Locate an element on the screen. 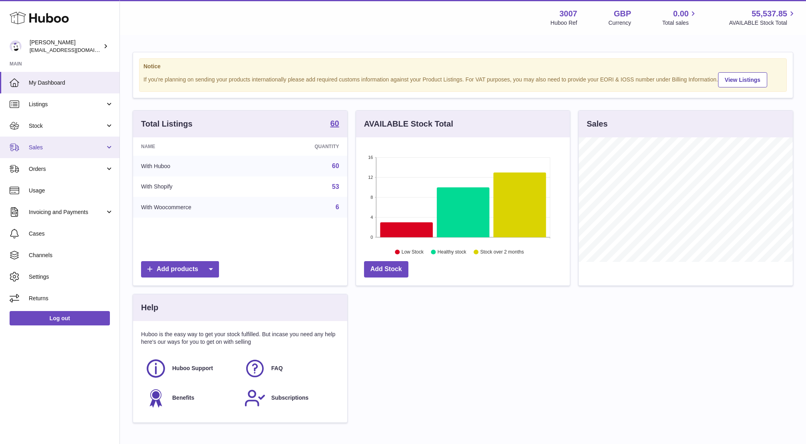 The height and width of the screenshot is (444, 806). span: FAQ is located at coordinates (277, 368).